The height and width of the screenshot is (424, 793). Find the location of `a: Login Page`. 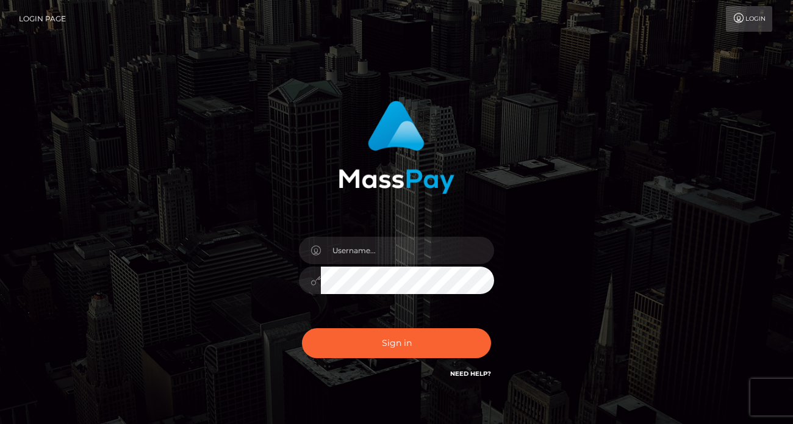

a: Login Page is located at coordinates (42, 19).